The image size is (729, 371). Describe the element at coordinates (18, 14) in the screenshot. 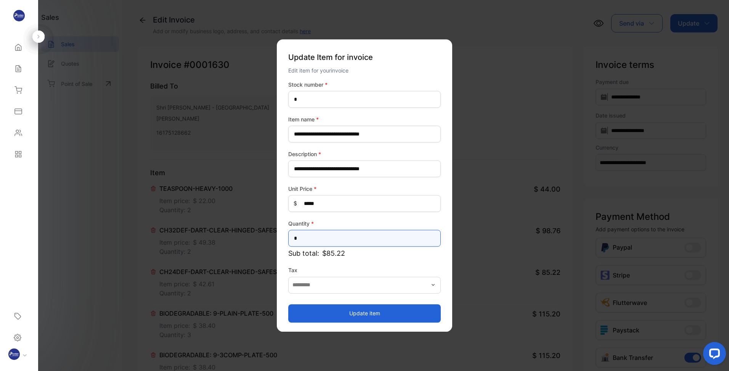

I see `button: Open LiveChat chat widget` at that location.